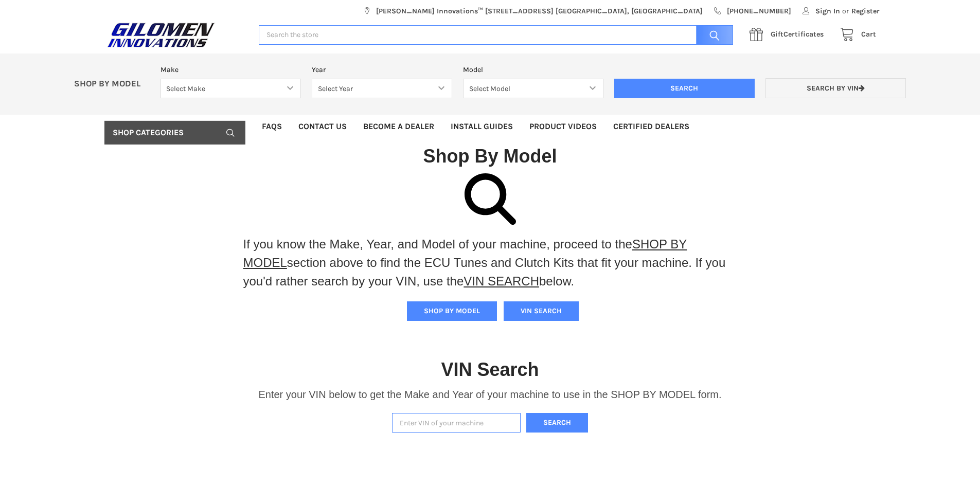 The image size is (980, 486). What do you see at coordinates (452, 311) in the screenshot?
I see `button: SHOP BY MODEL` at bounding box center [452, 311].